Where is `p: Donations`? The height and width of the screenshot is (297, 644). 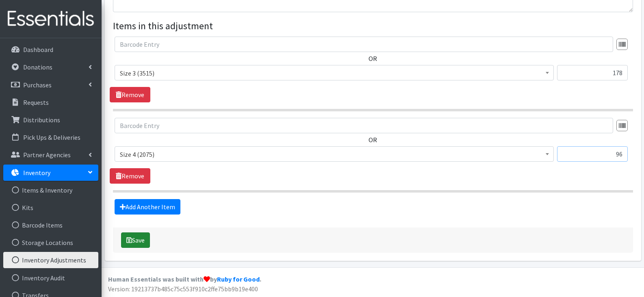
p: Donations is located at coordinates (38, 68).